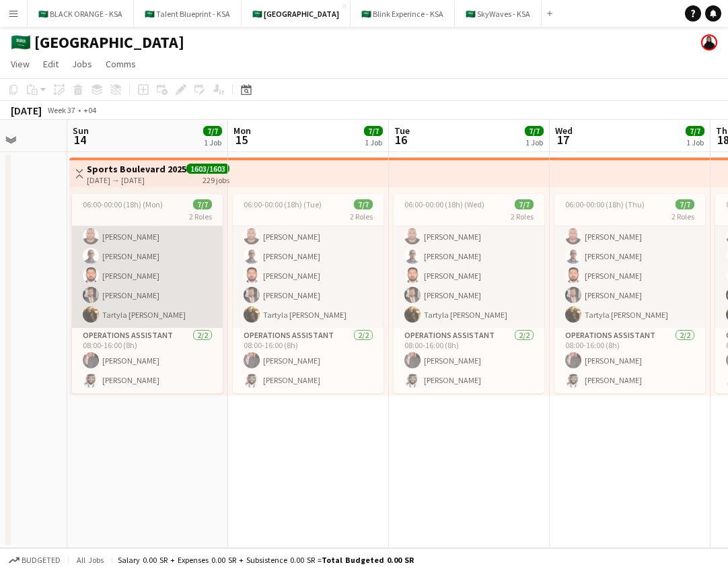 The image size is (728, 571). I want to click on span: 06:00-00:00 (18h) (Thu), so click(605, 204).